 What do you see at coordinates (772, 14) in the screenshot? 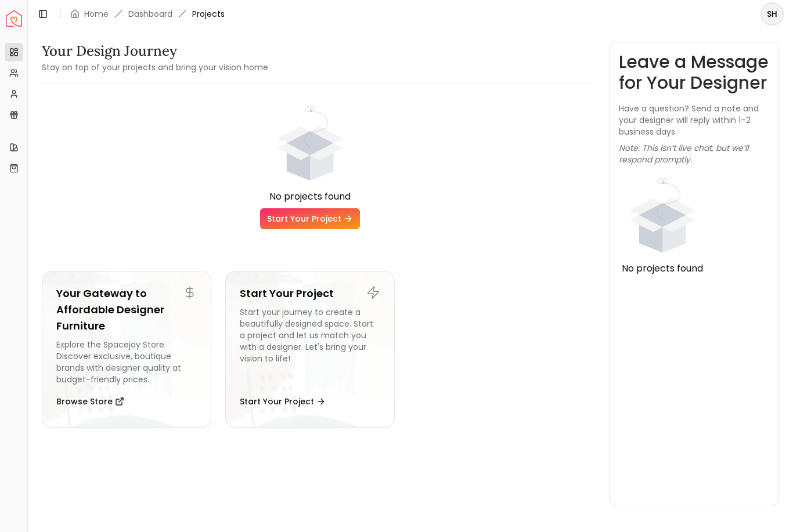
I see `button: SH` at bounding box center [772, 14].